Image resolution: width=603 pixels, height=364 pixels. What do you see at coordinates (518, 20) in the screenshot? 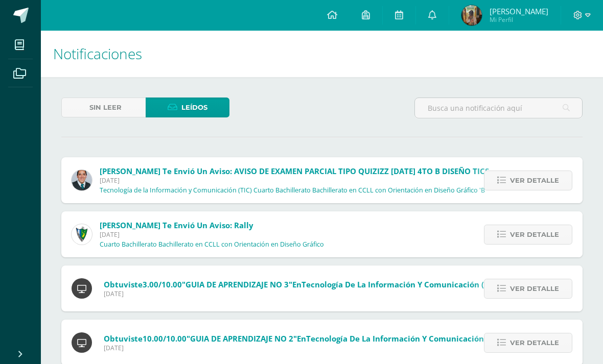
I see `span: Mi Perfil` at bounding box center [518, 20].